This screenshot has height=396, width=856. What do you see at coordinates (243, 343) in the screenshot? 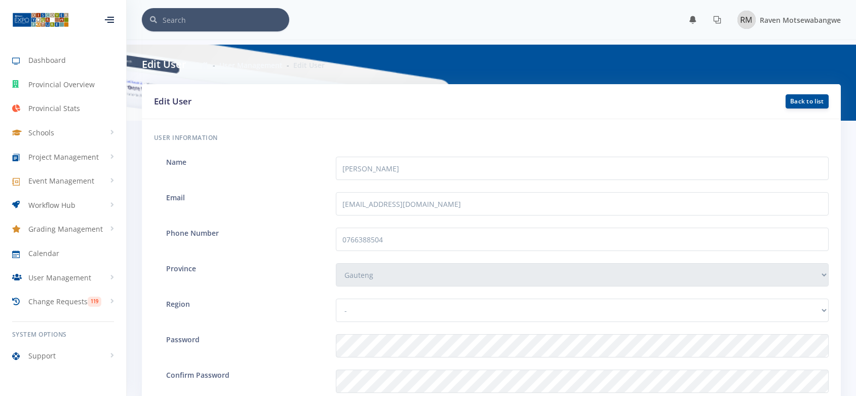
I see `label: Password` at bounding box center [243, 343].